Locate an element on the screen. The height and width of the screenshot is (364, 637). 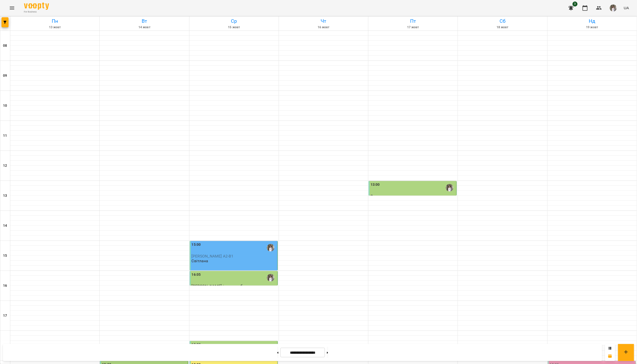
h6: 14 is located at coordinates (5, 226).